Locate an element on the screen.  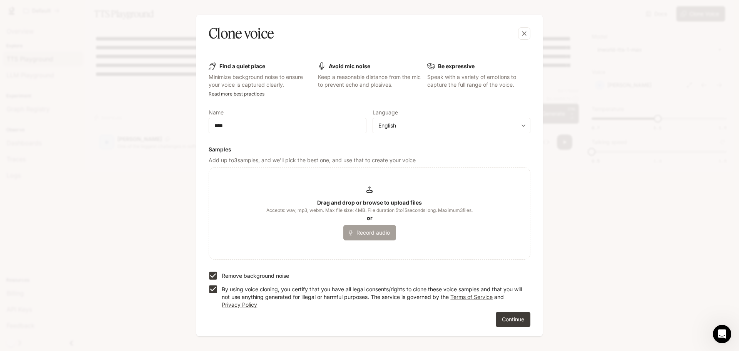
p: Keep a reasonable distance from the mic to prevent echo and plosives. is located at coordinates (370, 81).